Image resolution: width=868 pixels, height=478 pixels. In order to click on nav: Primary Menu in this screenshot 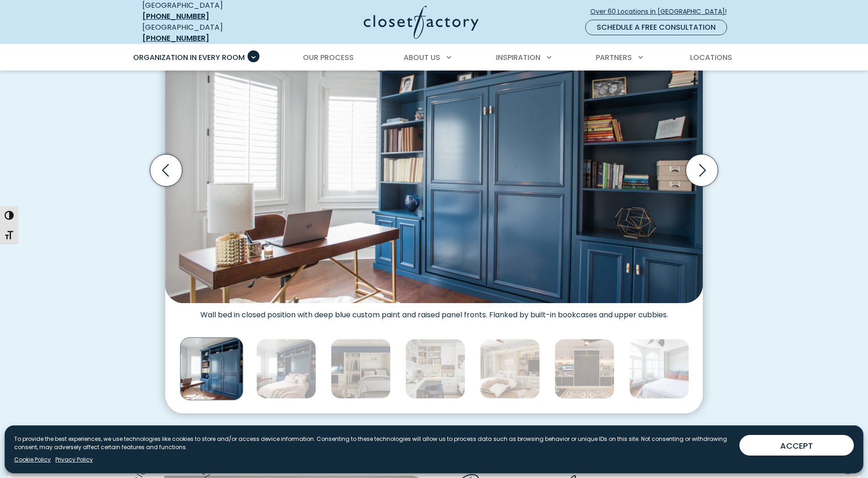, I will do `click(434, 58)`.